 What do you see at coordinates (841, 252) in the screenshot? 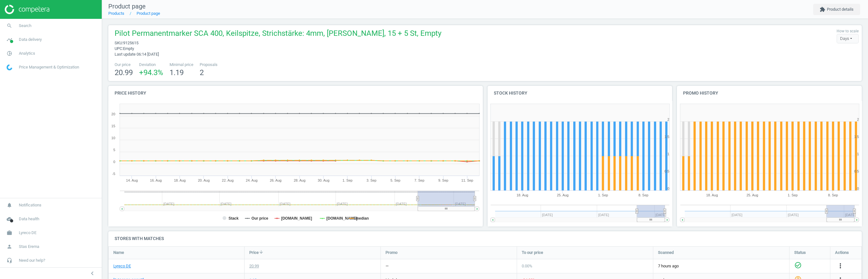
I see `span: Actions` at bounding box center [841, 252].